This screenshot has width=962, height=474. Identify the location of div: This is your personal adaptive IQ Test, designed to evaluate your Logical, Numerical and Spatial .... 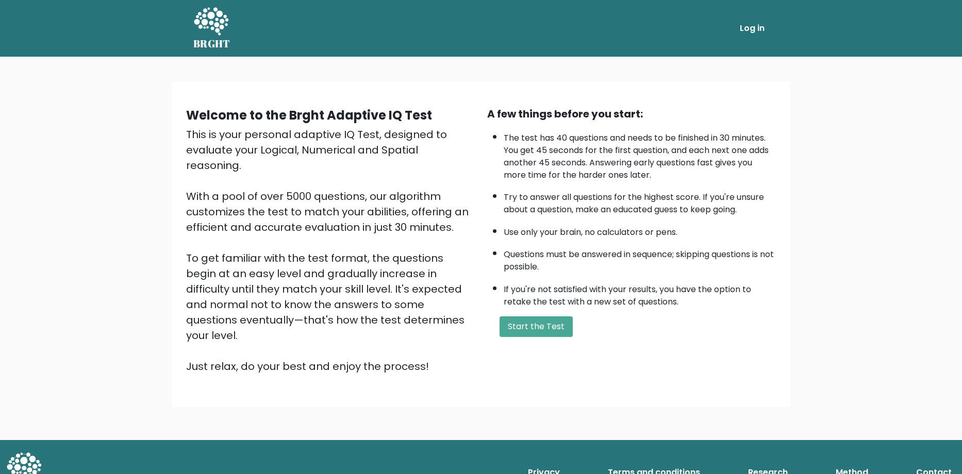
(330, 250).